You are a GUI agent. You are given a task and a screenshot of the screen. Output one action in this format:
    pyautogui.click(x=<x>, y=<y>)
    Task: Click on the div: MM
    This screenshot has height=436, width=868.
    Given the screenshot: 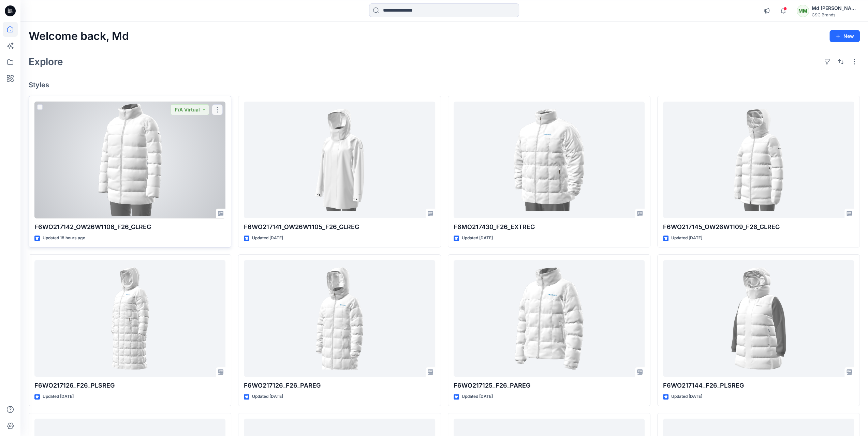 What is the action you would take?
    pyautogui.click(x=802, y=11)
    